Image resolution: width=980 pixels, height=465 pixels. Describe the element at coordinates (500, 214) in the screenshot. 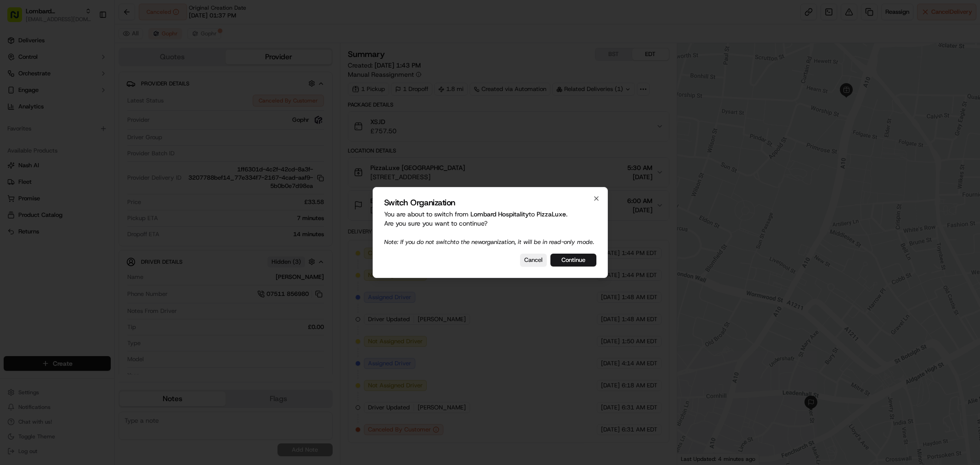

I see `span: Lombard Hospitality` at that location.